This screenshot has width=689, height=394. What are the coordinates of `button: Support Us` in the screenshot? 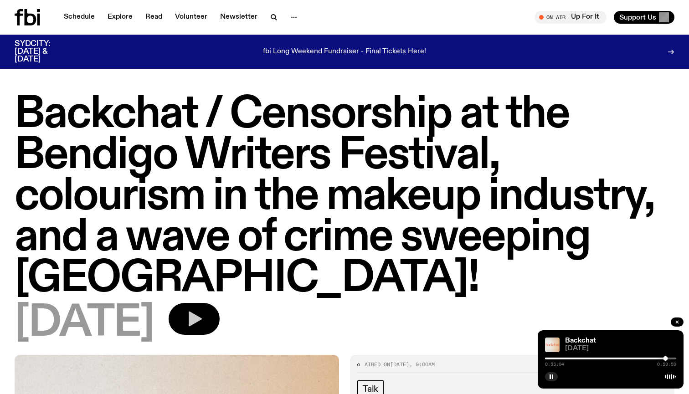 It's located at (644, 17).